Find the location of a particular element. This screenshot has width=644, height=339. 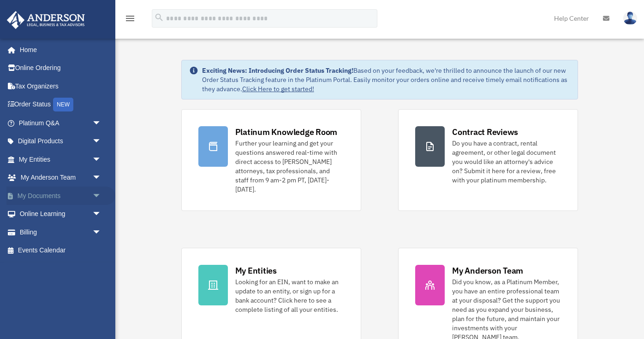

div: Platinum Knowledge Room is located at coordinates (287, 132).